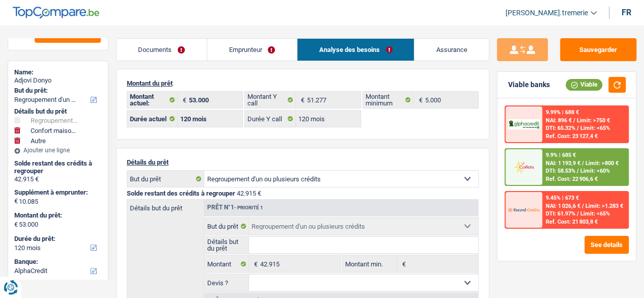 The height and width of the screenshot is (298, 644). Describe the element at coordinates (561, 197) in the screenshot. I see `div: 9.45% | 673 €` at that location.